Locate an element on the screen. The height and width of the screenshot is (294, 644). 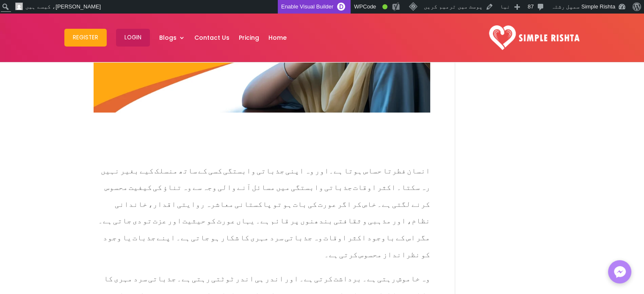
img: Messenger is located at coordinates (620, 272).